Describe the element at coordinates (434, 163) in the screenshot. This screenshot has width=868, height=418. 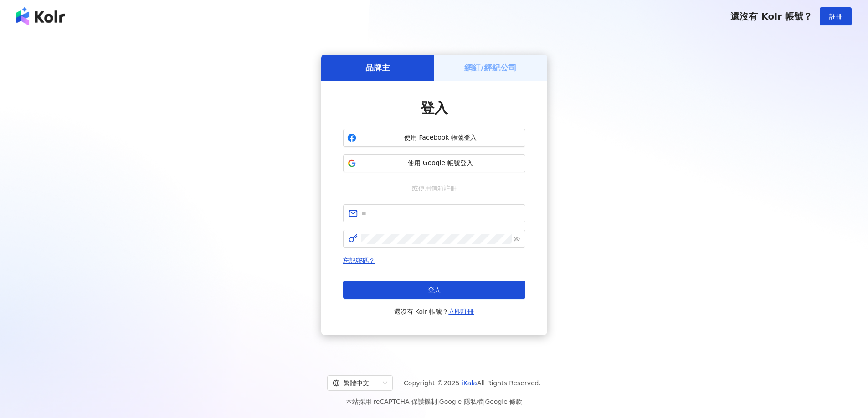
I see `button: 使用 Google 帳號登入` at that location.